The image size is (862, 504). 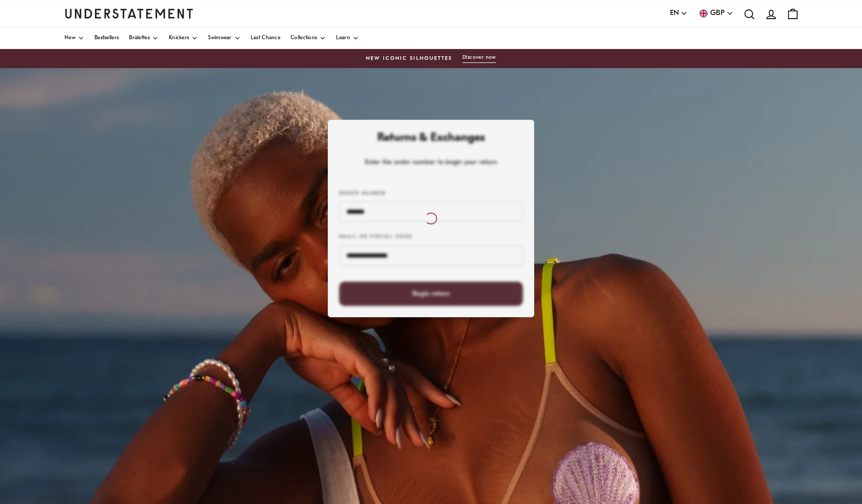 I want to click on a: New, so click(x=74, y=38).